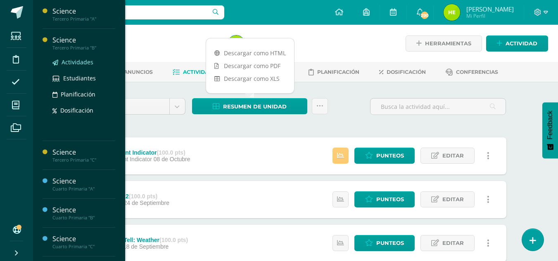  What do you see at coordinates (84, 189) in the screenshot?
I see `div: Cuarto Primaria "A"` at bounding box center [84, 189].